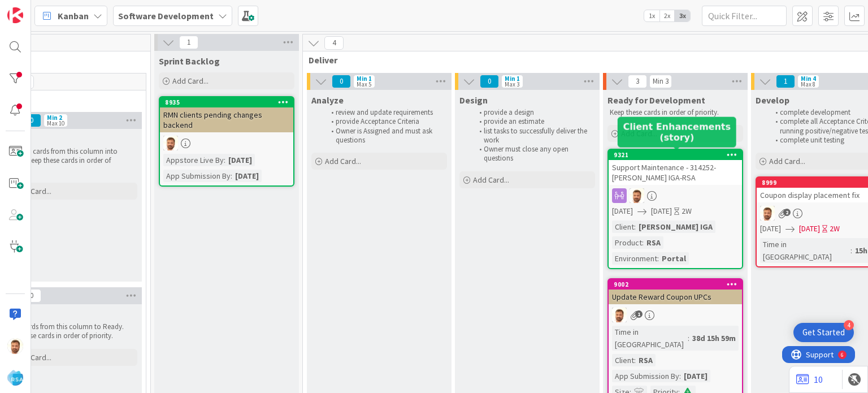 This screenshot has width=868, height=393. What do you see at coordinates (676, 292) in the screenshot?
I see `div: 9002Update Reward Coupon UPCs` at bounding box center [676, 292].